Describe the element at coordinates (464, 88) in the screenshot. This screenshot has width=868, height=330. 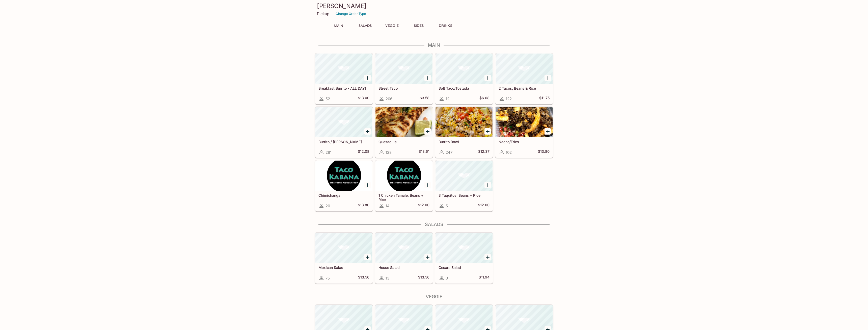
I see `h5: Soft Taco/Tostada` at that location.